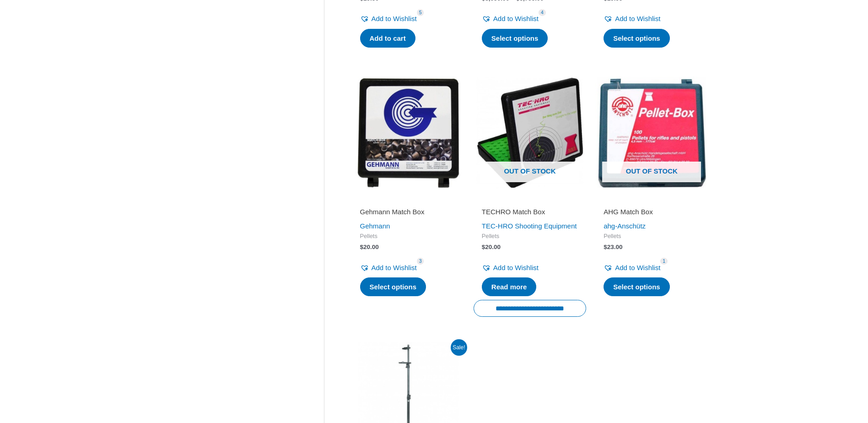 The width and height of the screenshot is (868, 423). What do you see at coordinates (636, 286) in the screenshot?
I see `a: Select options for “AHG Match Box”` at bounding box center [636, 286].